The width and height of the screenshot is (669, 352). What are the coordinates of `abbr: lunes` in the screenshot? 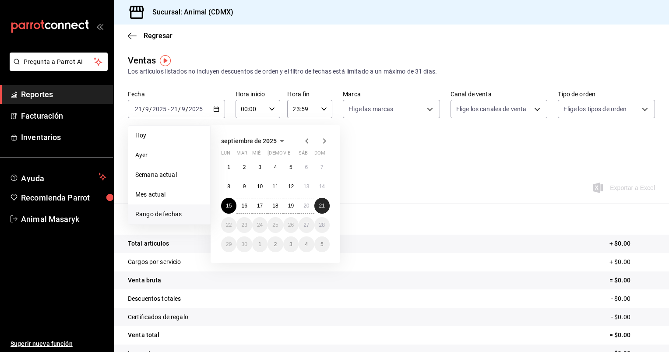 It's located at (225, 155).